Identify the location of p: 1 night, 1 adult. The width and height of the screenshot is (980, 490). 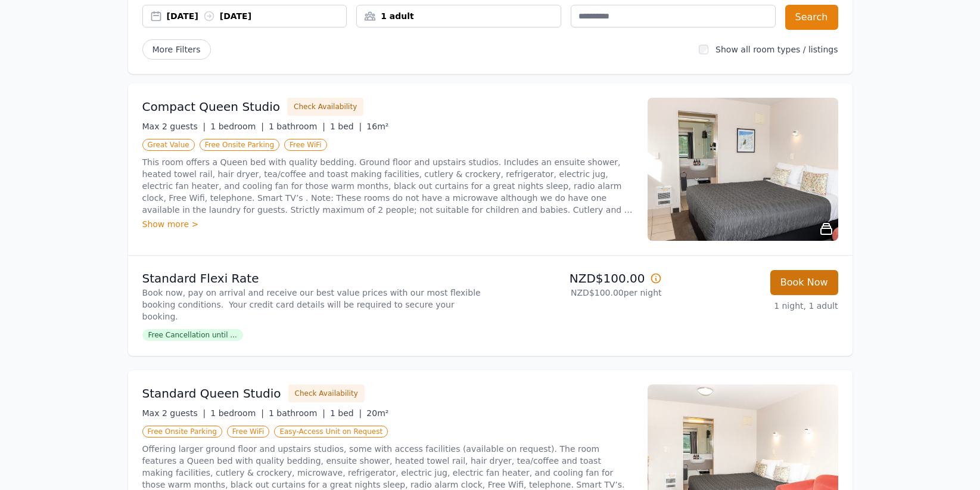
(755, 306).